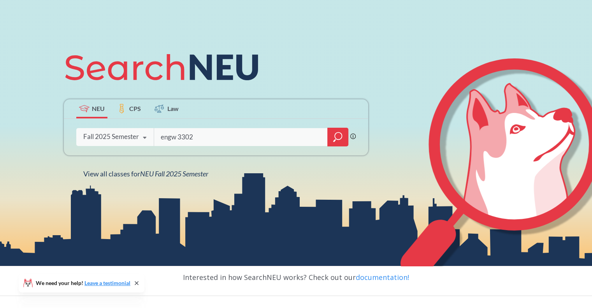 This screenshot has height=308, width=592. Describe the element at coordinates (338, 137) in the screenshot. I see `div: magnifying glass` at that location.